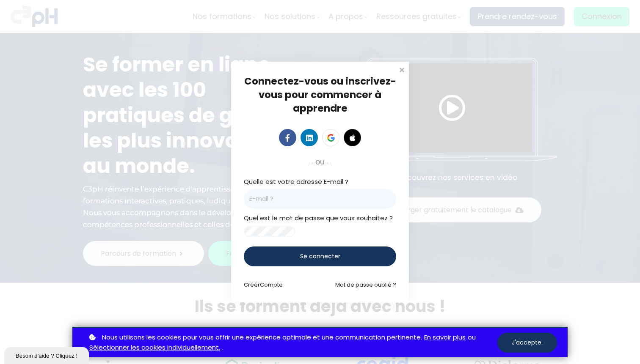  What do you see at coordinates (320, 94) in the screenshot?
I see `span: Connectez-vous ou inscrivez-vous pour commencer à apprendre` at bounding box center [320, 94].